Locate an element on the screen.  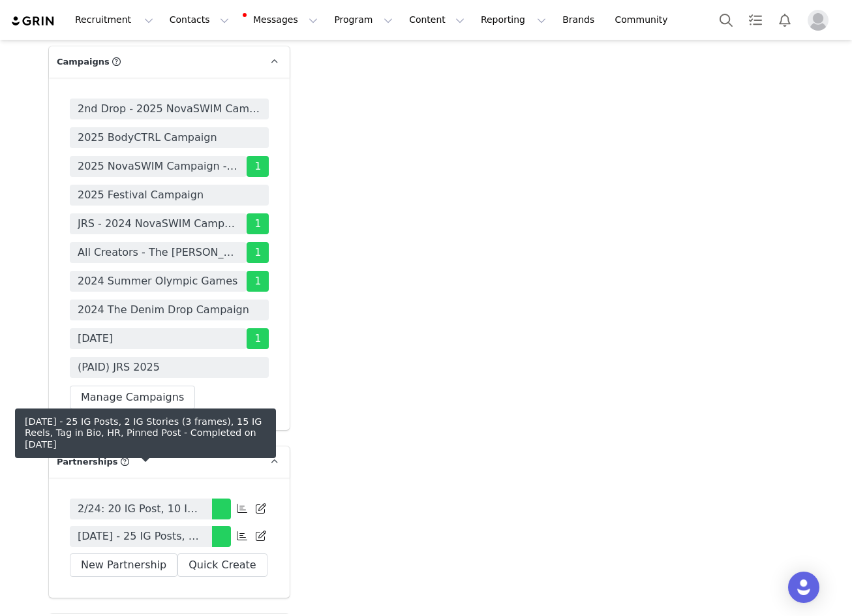
strong: Payments is located at coordinates (26, 11).